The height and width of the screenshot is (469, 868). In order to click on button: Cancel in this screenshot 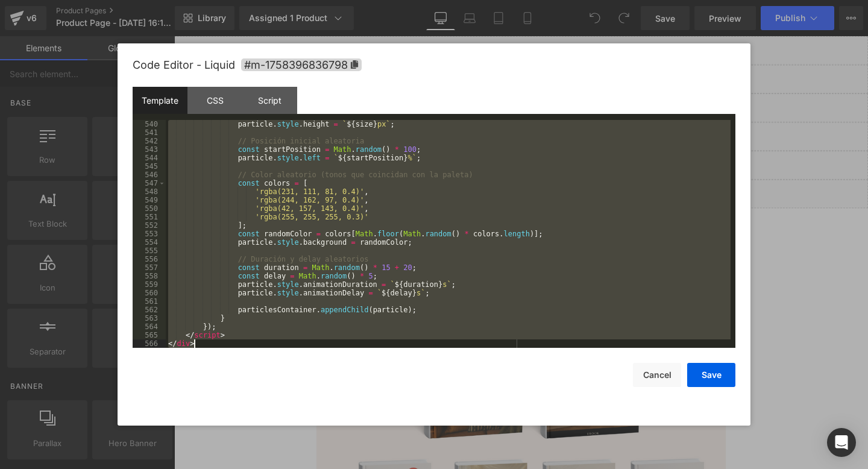, I will do `click(657, 375)`.